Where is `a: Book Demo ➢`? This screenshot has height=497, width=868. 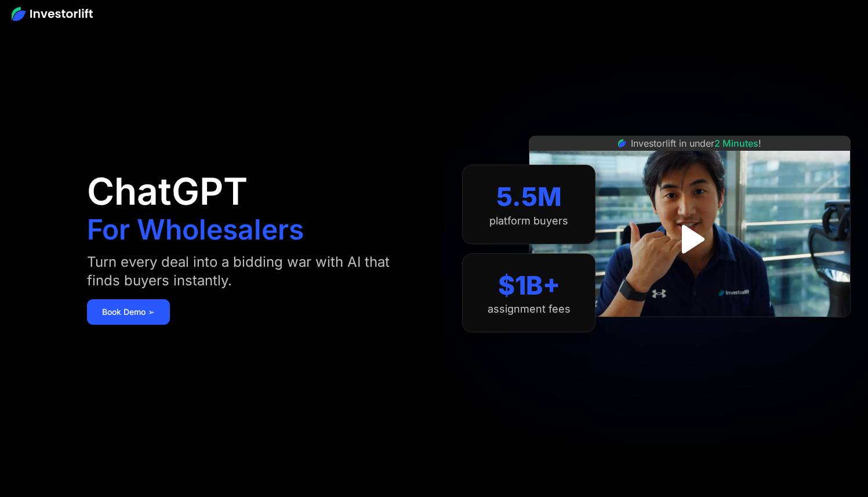
a: Book Demo ➢ is located at coordinates (128, 312).